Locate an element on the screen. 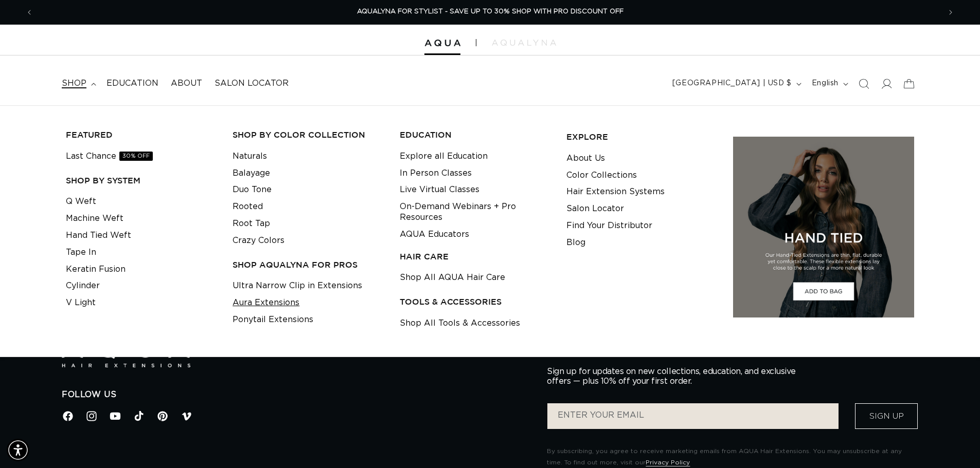  a: Ponytail Extensions is located at coordinates (273, 320).